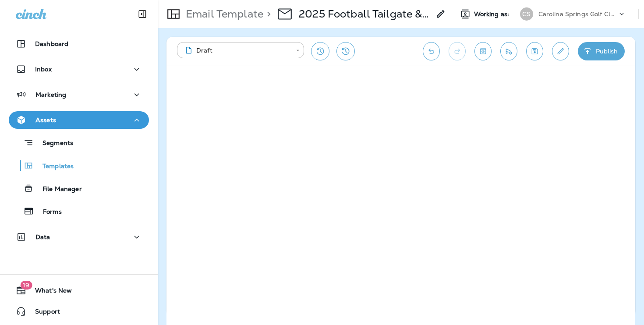 The width and height of the screenshot is (644, 325). What do you see at coordinates (526, 14) in the screenshot?
I see `div: CS` at bounding box center [526, 14].